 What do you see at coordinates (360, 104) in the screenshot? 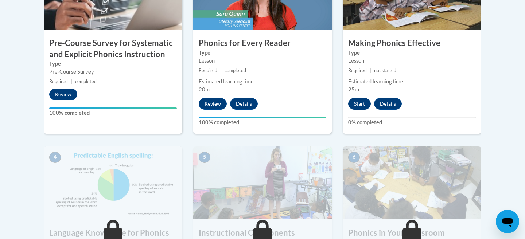
I see `button: Start` at bounding box center [360, 104].